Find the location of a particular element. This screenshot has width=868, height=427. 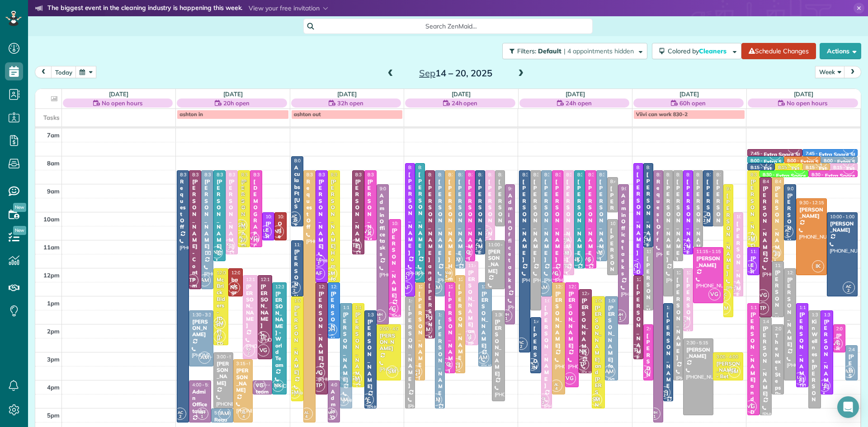

span: NK is located at coordinates (416, 273).